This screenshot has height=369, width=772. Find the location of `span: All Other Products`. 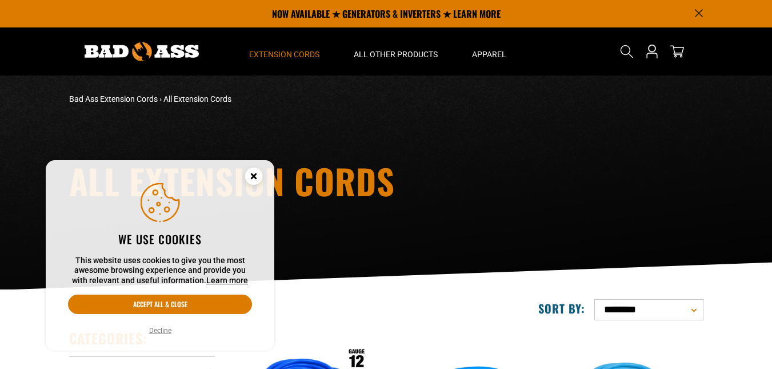

span: All Other Products is located at coordinates (396, 54).